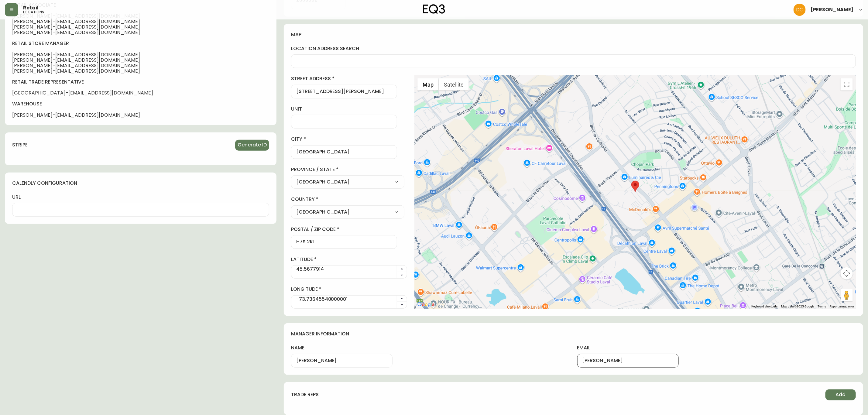  What do you see at coordinates (428, 85) in the screenshot?
I see `button: Show street map` at bounding box center [428, 85].